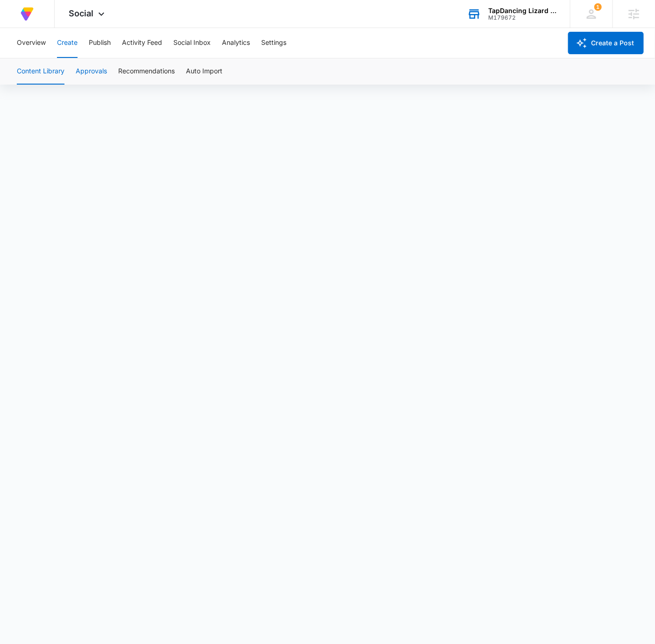 The image size is (655, 644). I want to click on button: Social Inbox, so click(192, 43).